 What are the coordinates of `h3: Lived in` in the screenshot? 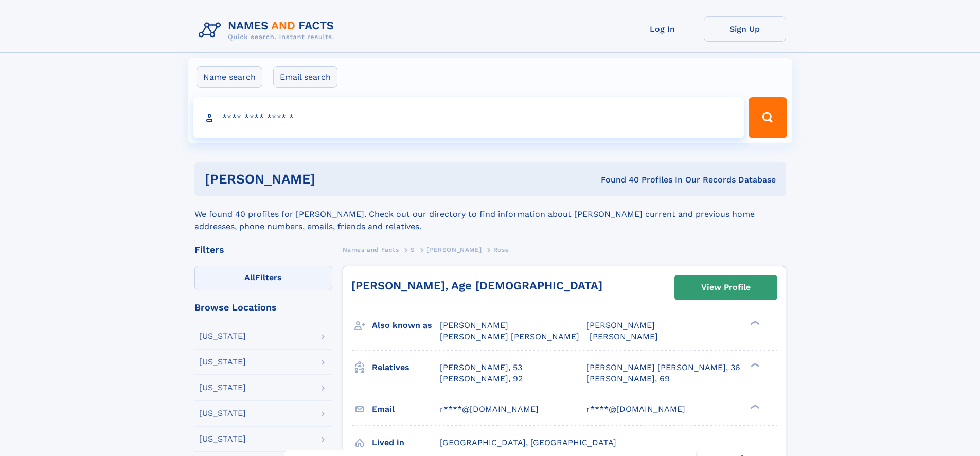 It's located at (406, 443).